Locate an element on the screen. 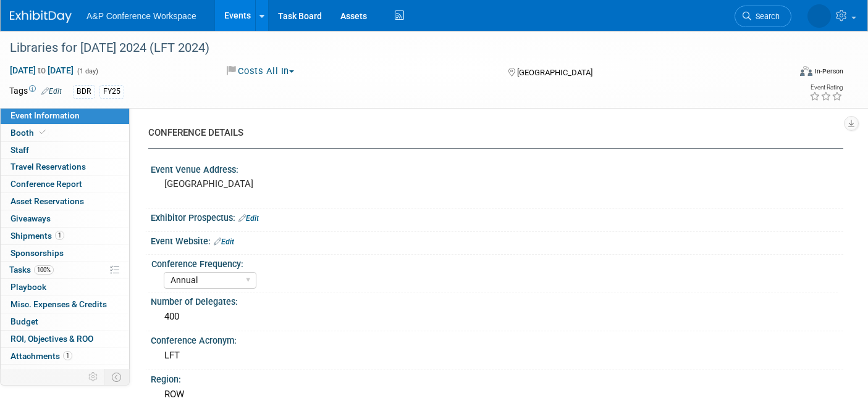 The image size is (868, 401). a: Booth is located at coordinates (65, 133).